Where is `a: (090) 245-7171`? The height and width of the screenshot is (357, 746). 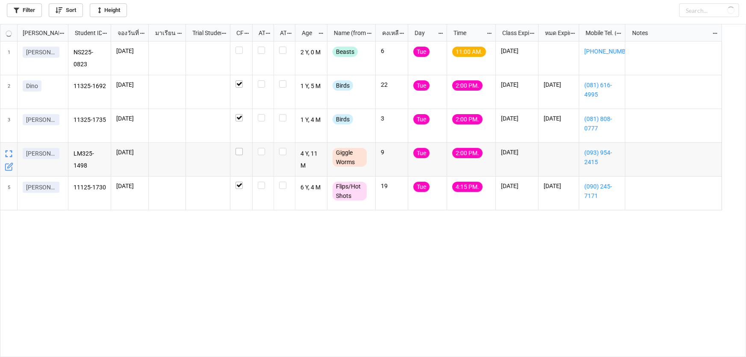 a: (090) 245-7171 is located at coordinates (602, 191).